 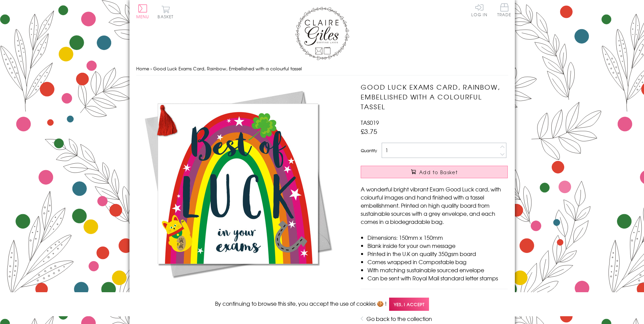 What do you see at coordinates (505, 10) in the screenshot?
I see `a: Trade` at bounding box center [505, 10].